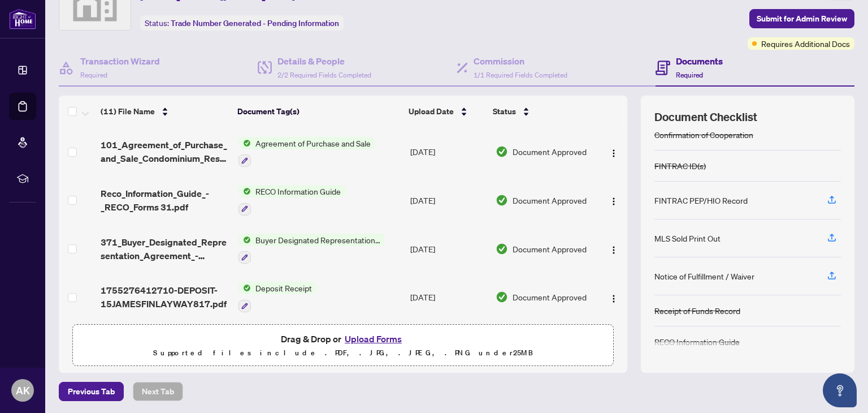 This screenshot has width=868, height=413. I want to click on span: 1755276412710-DEPOSIT-15JAMESFINLAYWAY817.pdf, so click(165, 297).